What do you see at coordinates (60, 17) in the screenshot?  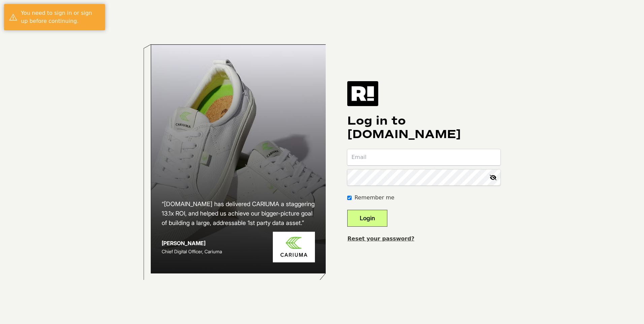 I see `div: You need to sign in or sign up before continuing.` at bounding box center [60, 17].